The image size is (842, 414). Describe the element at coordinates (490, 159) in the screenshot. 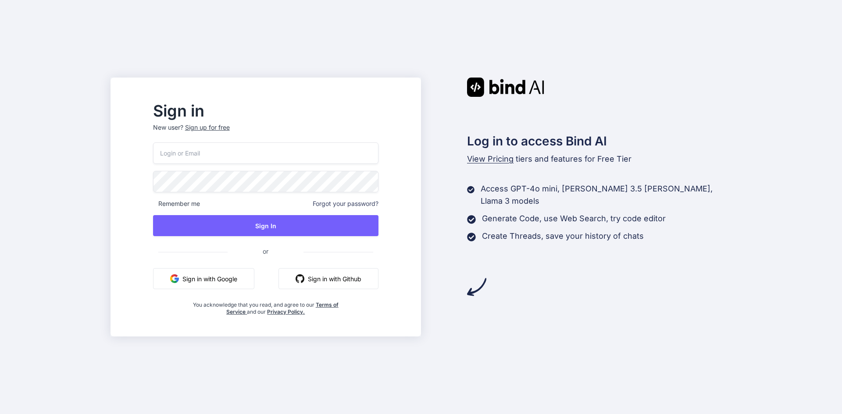

I see `span: View Pricing` at that location.